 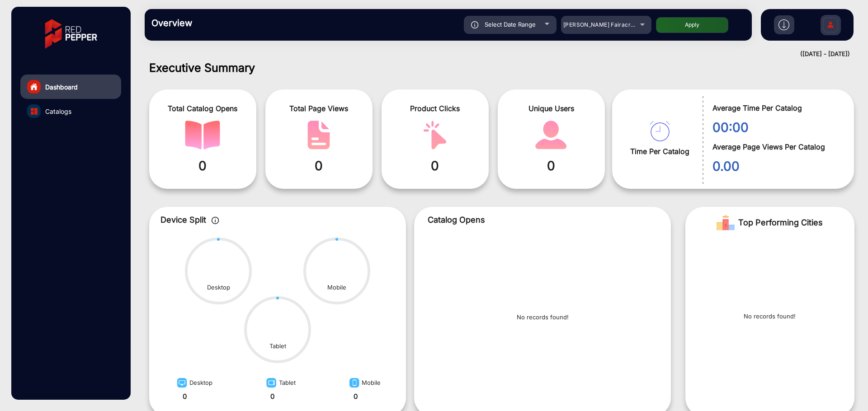 What do you see at coordinates (510, 25) in the screenshot?
I see `span: Select Date Range` at bounding box center [510, 25].